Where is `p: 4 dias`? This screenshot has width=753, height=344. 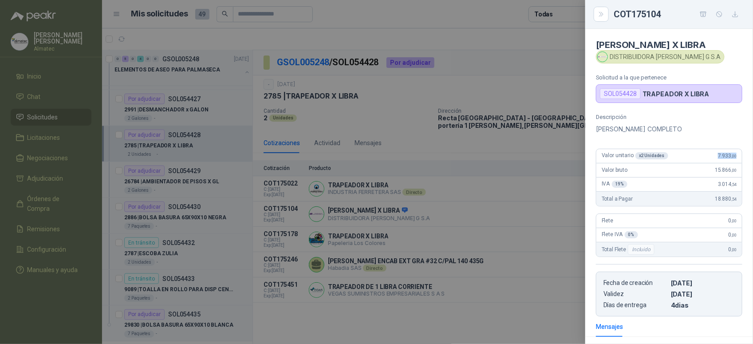
p: 4 dias is located at coordinates (702, 305).